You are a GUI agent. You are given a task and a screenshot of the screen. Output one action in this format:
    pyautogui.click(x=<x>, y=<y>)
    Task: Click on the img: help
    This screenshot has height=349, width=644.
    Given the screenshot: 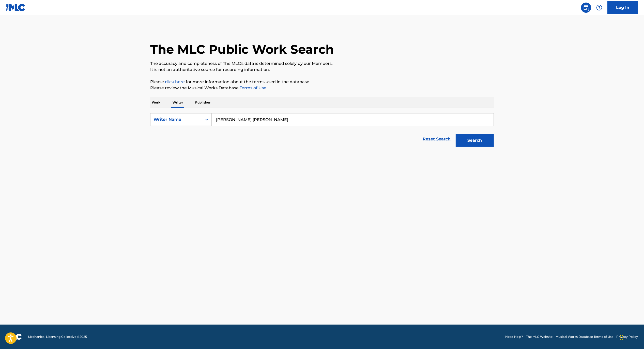 What is the action you would take?
    pyautogui.click(x=599, y=8)
    